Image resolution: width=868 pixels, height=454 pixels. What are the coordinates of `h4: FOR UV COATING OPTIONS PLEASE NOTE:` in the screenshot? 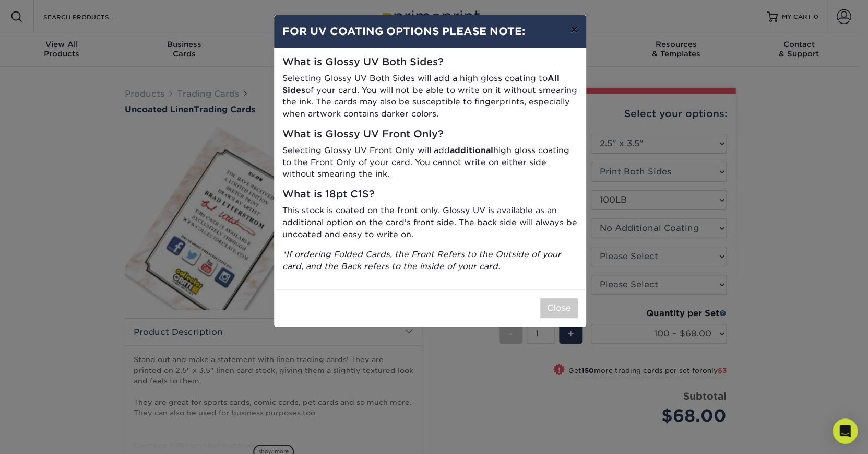 It's located at (431, 32).